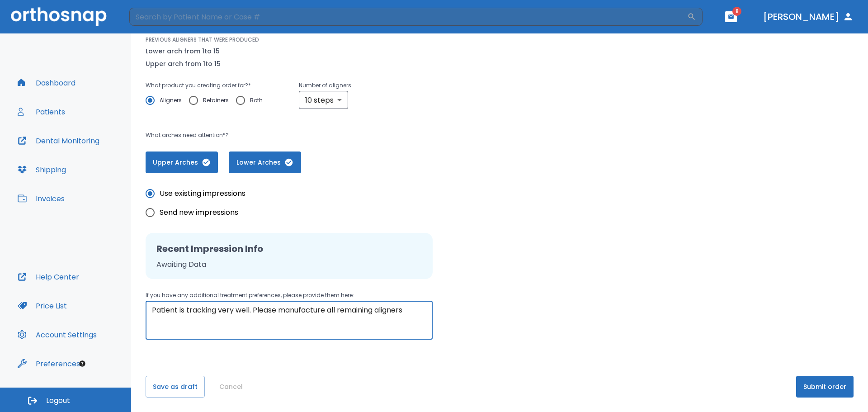  I want to click on button: Price List, so click(42, 306).